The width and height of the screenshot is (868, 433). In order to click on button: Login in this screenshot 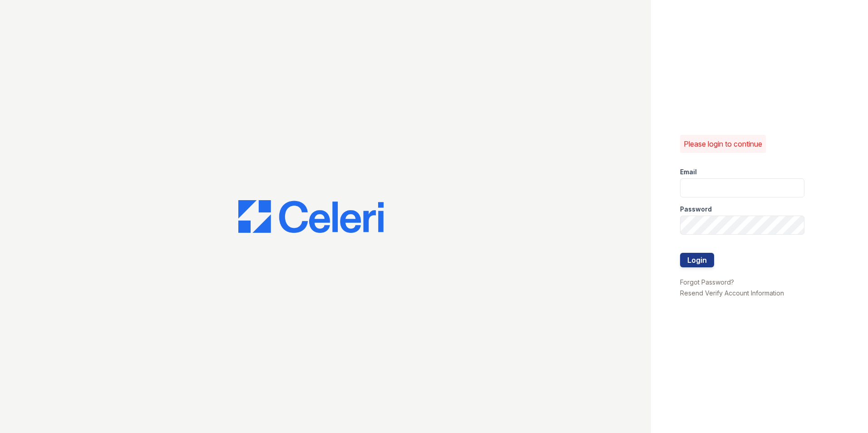, I will do `click(697, 260)`.